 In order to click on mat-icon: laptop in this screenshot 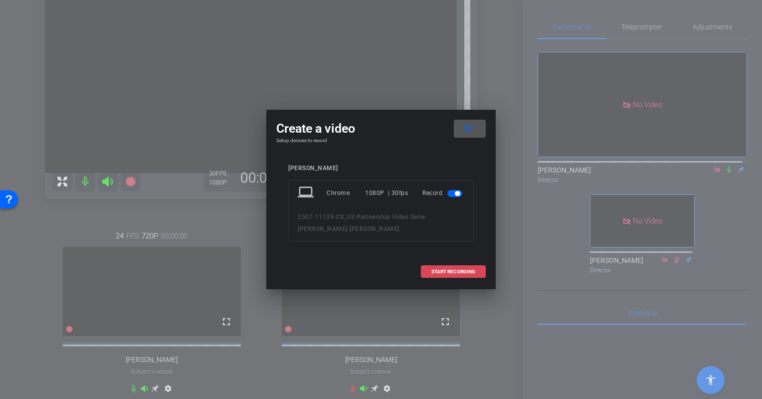, I will do `click(307, 193)`.